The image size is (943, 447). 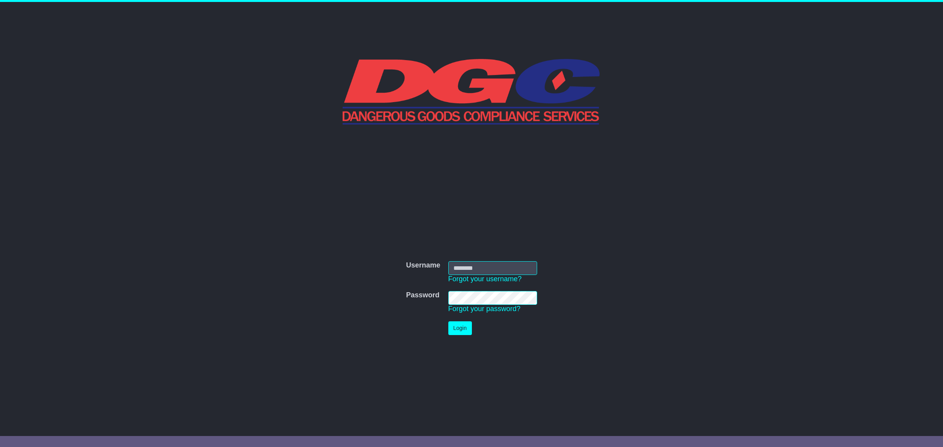 What do you see at coordinates (472, 91) in the screenshot?
I see `img: DGC QLD` at bounding box center [472, 91].